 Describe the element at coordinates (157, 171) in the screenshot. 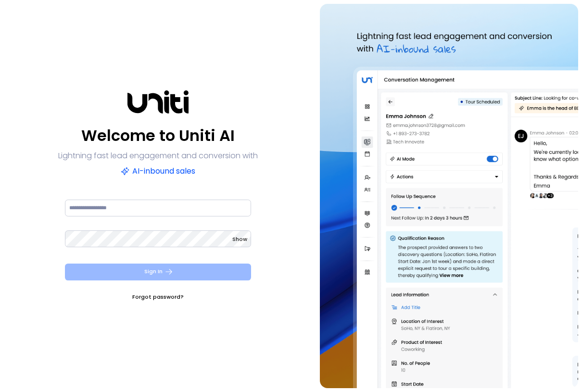

I see `p: AI-inbound sales` at that location.